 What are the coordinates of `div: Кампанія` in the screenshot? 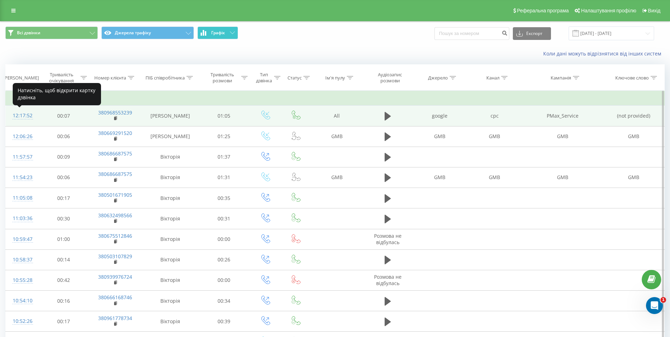 It's located at (561, 78).